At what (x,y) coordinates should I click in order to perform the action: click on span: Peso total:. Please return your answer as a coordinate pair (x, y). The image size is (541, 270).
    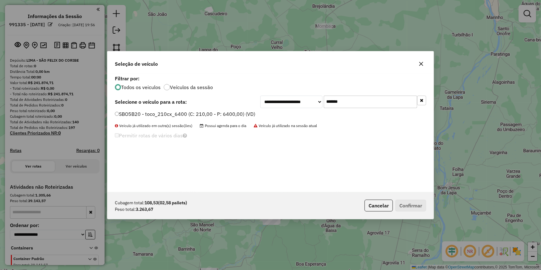
    Looking at the image, I should click on (125, 209).